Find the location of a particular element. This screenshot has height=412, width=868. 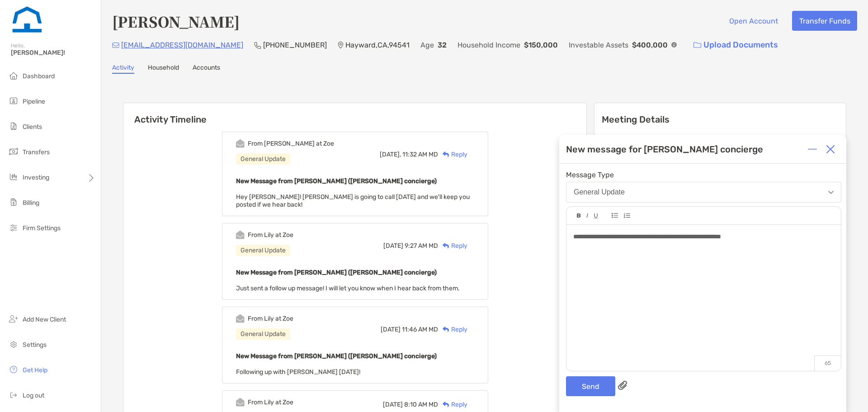

p: $400,000 is located at coordinates (650, 44).